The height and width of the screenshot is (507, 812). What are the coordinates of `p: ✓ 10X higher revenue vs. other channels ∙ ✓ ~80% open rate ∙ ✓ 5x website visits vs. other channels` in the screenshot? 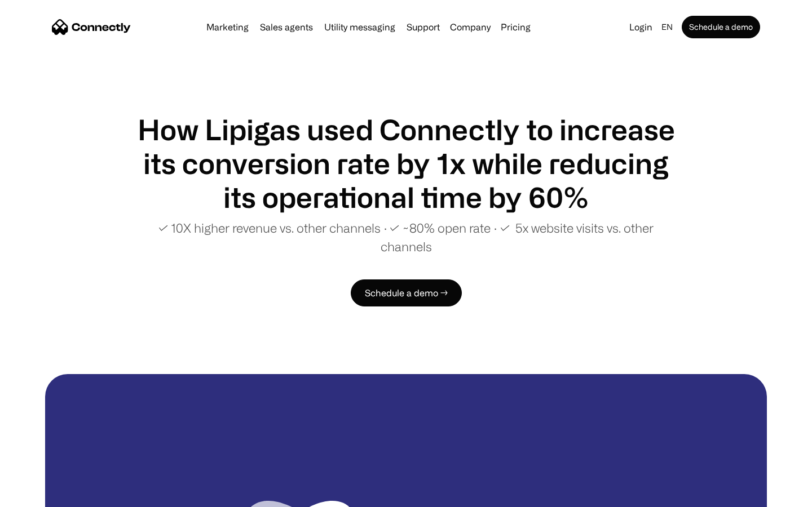 It's located at (406, 238).